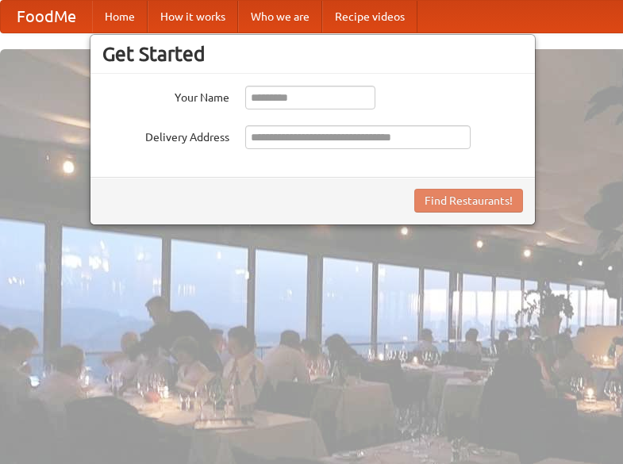  What do you see at coordinates (46, 17) in the screenshot?
I see `a: FoodMe` at bounding box center [46, 17].